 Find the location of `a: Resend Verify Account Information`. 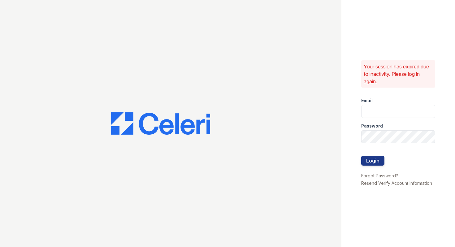

a: Resend Verify Account Information is located at coordinates (397, 183).